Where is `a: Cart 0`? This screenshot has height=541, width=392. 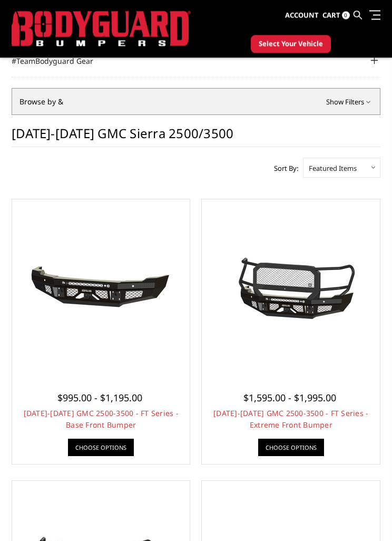
a: Cart 0 is located at coordinates (336, 16).